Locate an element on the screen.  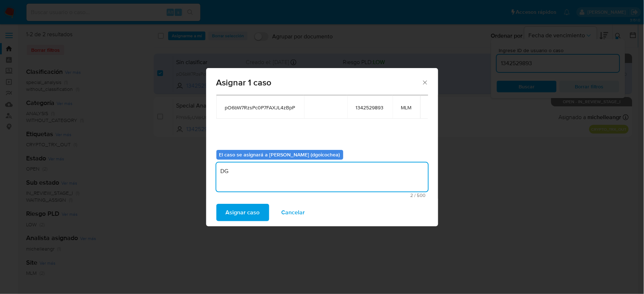
span: Cancelar is located at coordinates (293, 213).